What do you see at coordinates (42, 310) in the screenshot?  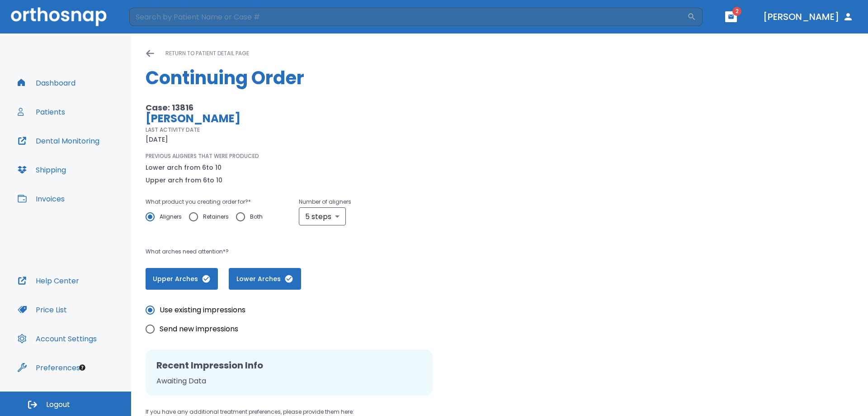 I see `a: Price List` at bounding box center [42, 310].